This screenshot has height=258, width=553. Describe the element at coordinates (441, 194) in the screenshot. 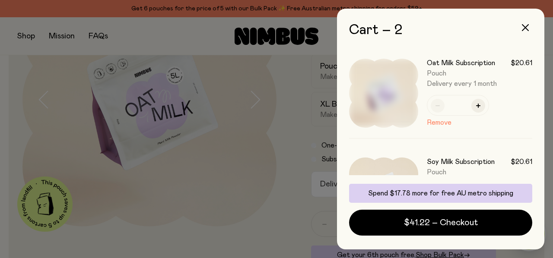

I see `p: Spend $17.78 more for free AU metro shipping` at that location.